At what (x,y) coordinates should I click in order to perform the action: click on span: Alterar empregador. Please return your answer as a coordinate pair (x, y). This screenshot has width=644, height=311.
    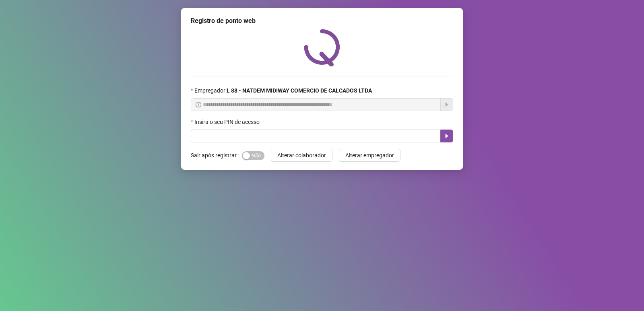
    Looking at the image, I should click on (370, 155).